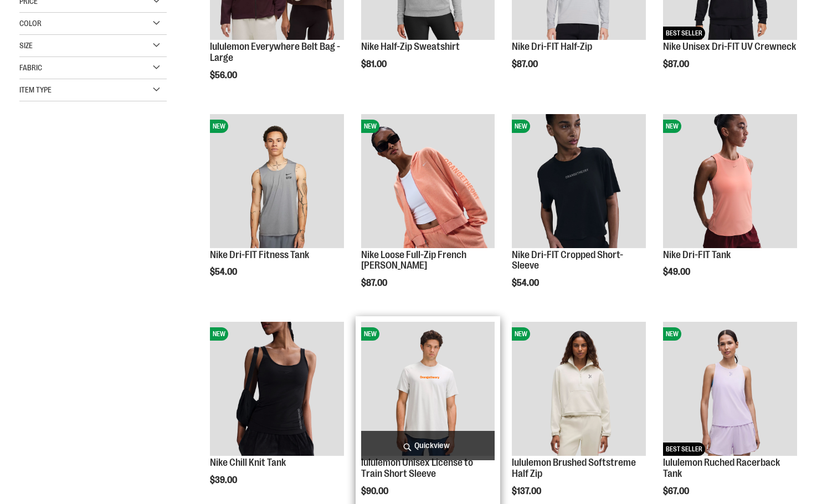 The height and width of the screenshot is (504, 822). I want to click on span: $67.00, so click(676, 491).